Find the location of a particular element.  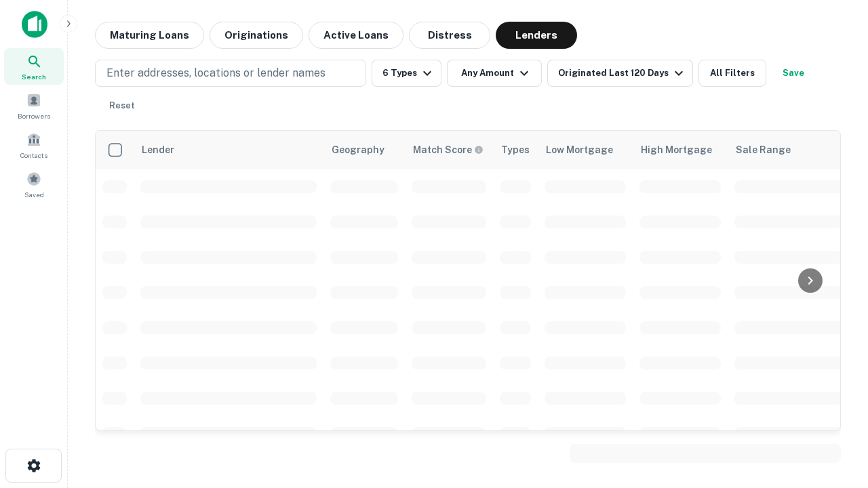

th: Capitalize uses an advanced AI algorithm to match your search with the best lender. The match sco... is located at coordinates (449, 149).